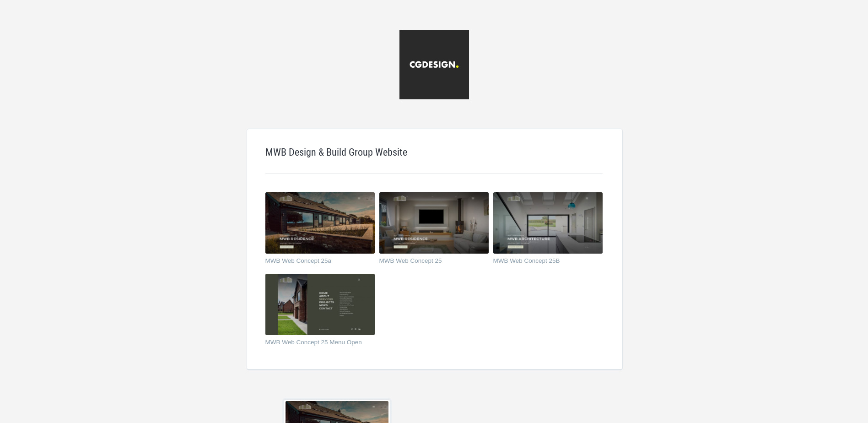 The width and height of the screenshot is (868, 423). What do you see at coordinates (428, 262) in the screenshot?
I see `a: MWB Web Concept 25` at bounding box center [428, 262].